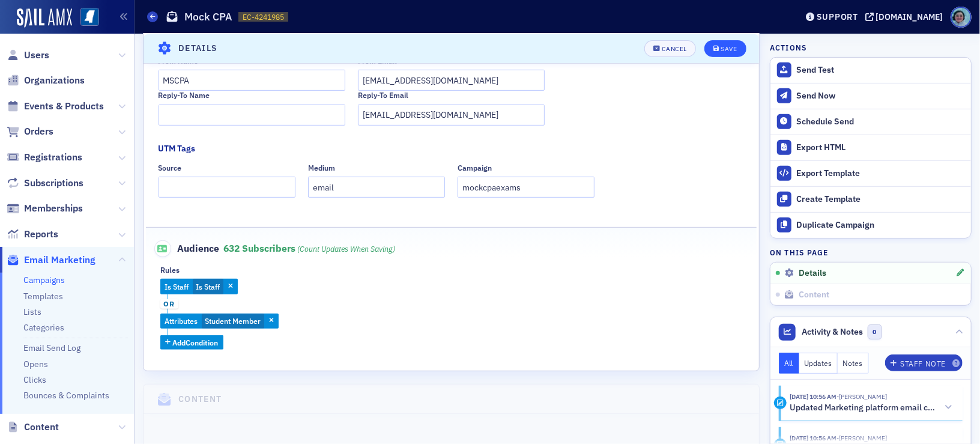 The width and height of the screenshot is (980, 444). What do you see at coordinates (55, 106) in the screenshot?
I see `a: Events & Products` at bounding box center [55, 106].